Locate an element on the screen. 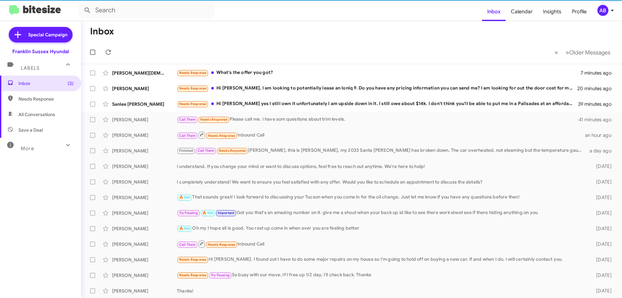 This screenshot has height=298, width=622. span: Important is located at coordinates (226, 212).